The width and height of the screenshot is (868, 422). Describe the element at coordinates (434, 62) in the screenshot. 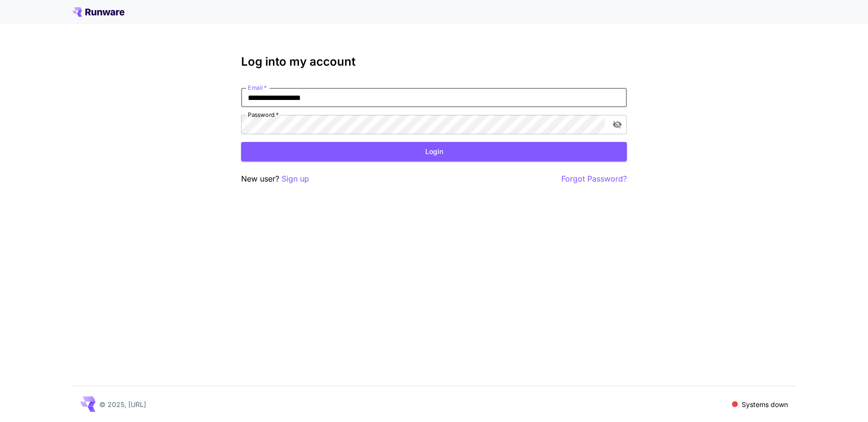

I see `h3: Log into my account` at that location.